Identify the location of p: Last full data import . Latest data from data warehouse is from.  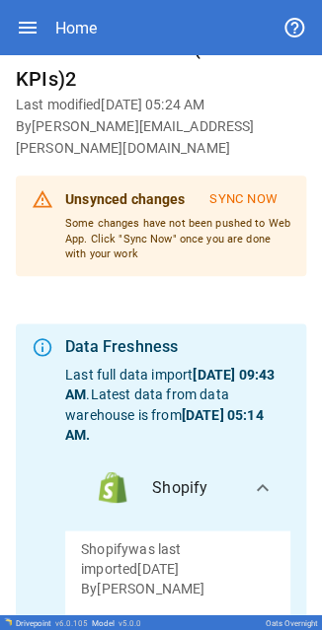
(178, 404).